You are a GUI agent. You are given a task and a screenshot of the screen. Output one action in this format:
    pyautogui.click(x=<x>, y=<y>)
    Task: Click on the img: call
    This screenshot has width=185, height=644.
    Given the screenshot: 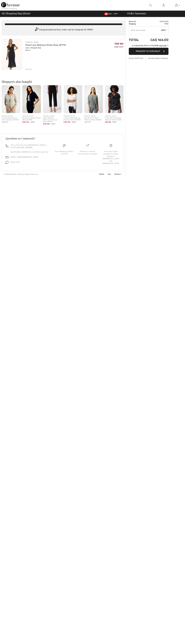 What is the action you would take?
    pyautogui.click(x=7, y=146)
    